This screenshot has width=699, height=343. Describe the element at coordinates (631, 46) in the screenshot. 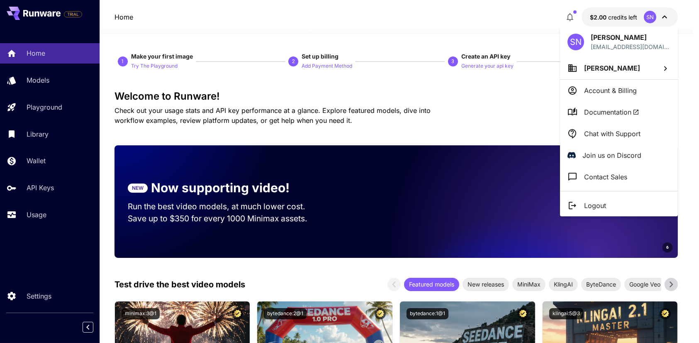

I see `div: saim@trafficridermod-apk.com` at that location.